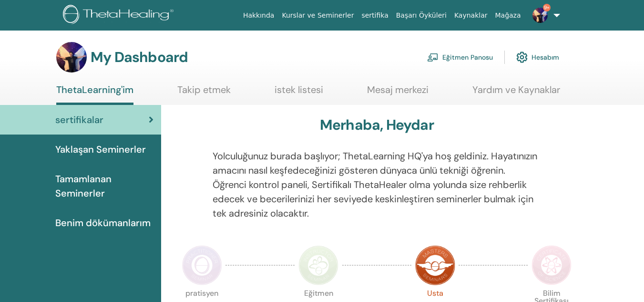  Describe the element at coordinates (101, 149) in the screenshot. I see `span: Yaklaşan Seminerler` at that location.